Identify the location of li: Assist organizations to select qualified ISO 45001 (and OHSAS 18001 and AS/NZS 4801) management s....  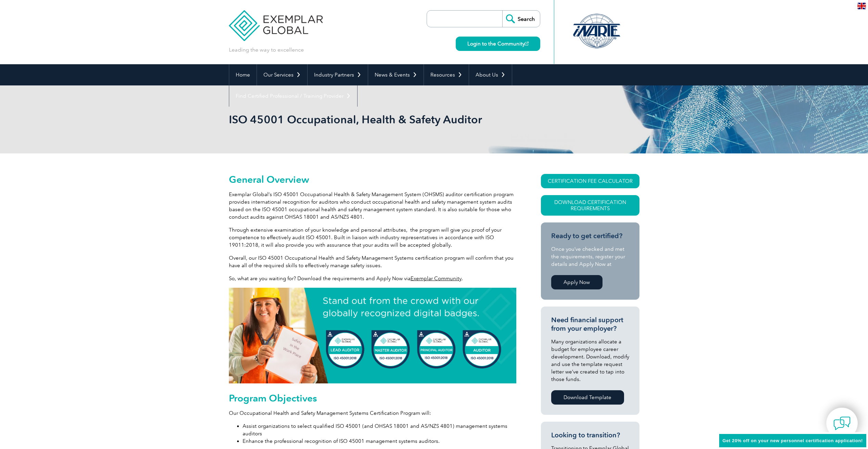
(380, 430).